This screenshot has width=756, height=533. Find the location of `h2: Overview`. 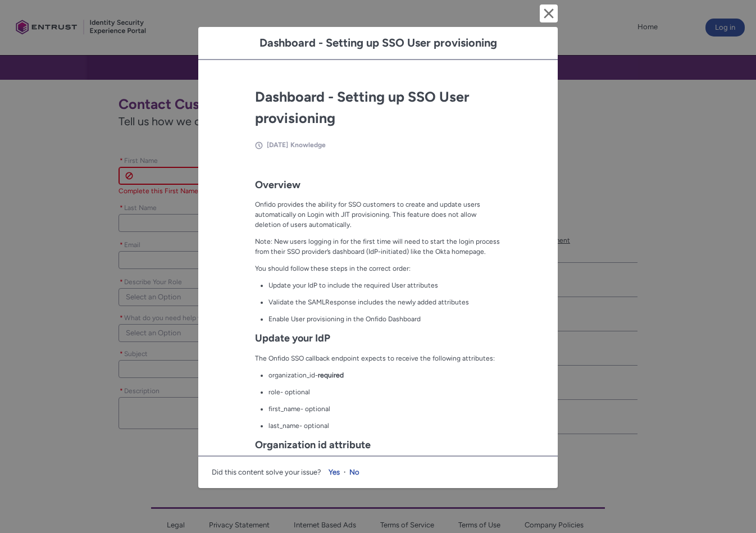

h2: Overview is located at coordinates (378, 185).